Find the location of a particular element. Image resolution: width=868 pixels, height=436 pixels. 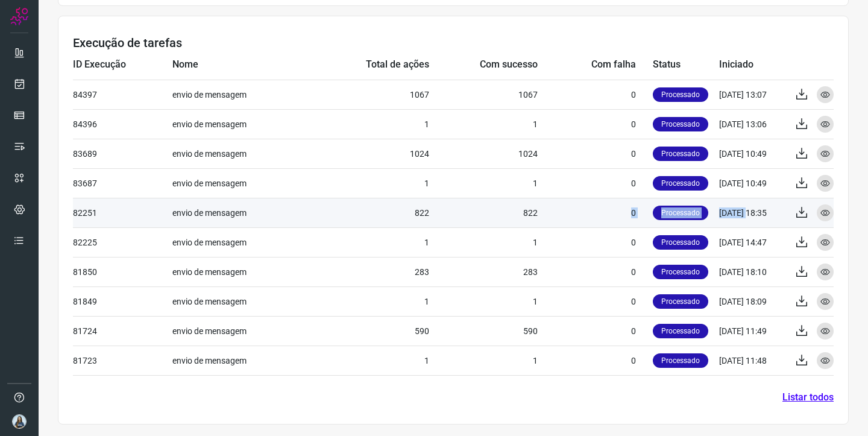

td: ID Execução is located at coordinates (122, 65).